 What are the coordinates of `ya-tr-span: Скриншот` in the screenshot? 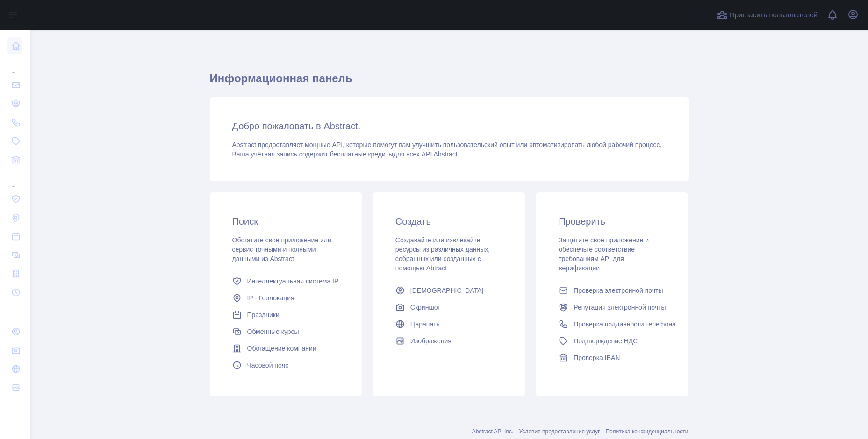 It's located at (426, 307).